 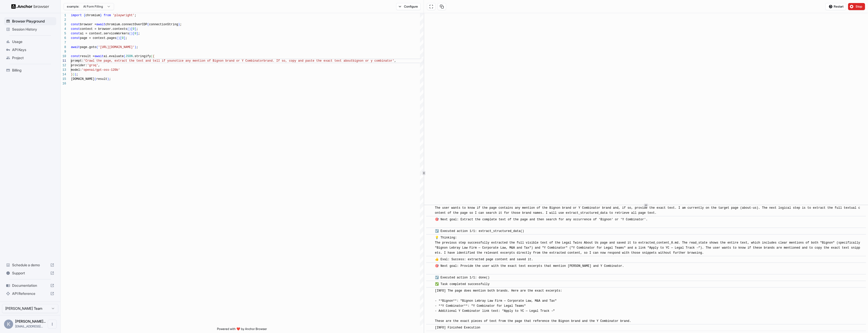 What do you see at coordinates (126, 24) in the screenshot?
I see `span: chromium.connectOverCDP` at bounding box center [126, 24].